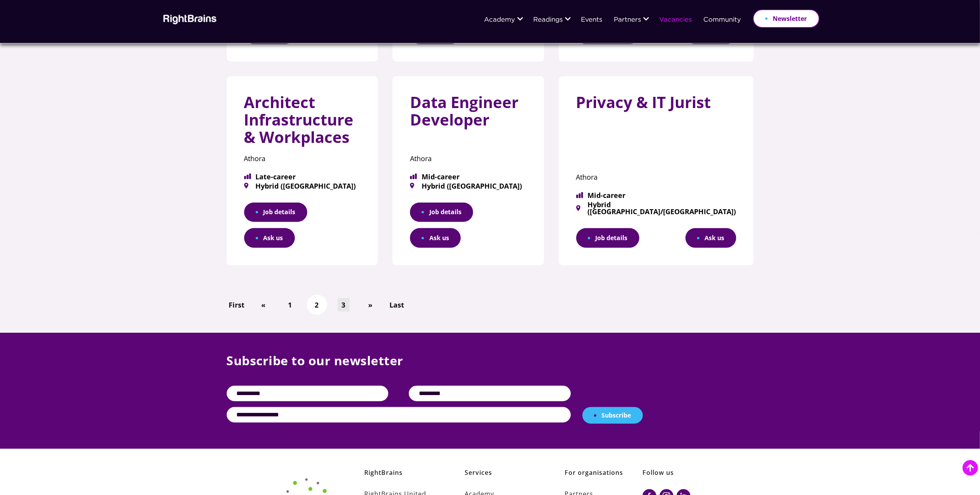 This screenshot has height=495, width=980. I want to click on a: First, so click(236, 305).